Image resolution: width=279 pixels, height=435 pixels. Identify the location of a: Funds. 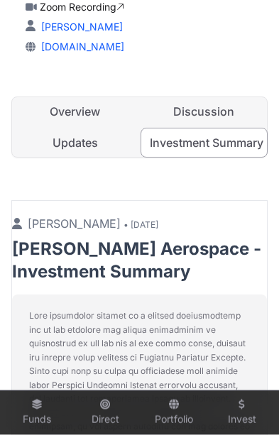
(37, 413).